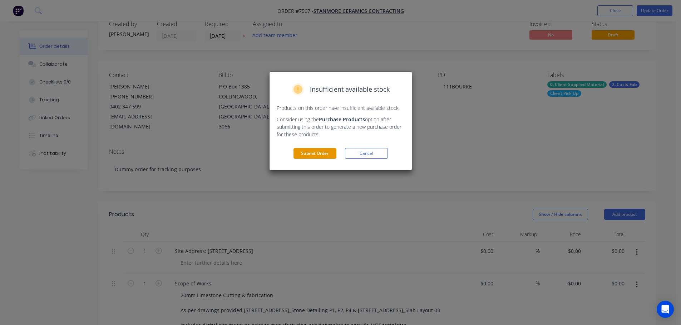 The width and height of the screenshot is (681, 325). I want to click on div: Open Intercom Messenger, so click(665, 310).